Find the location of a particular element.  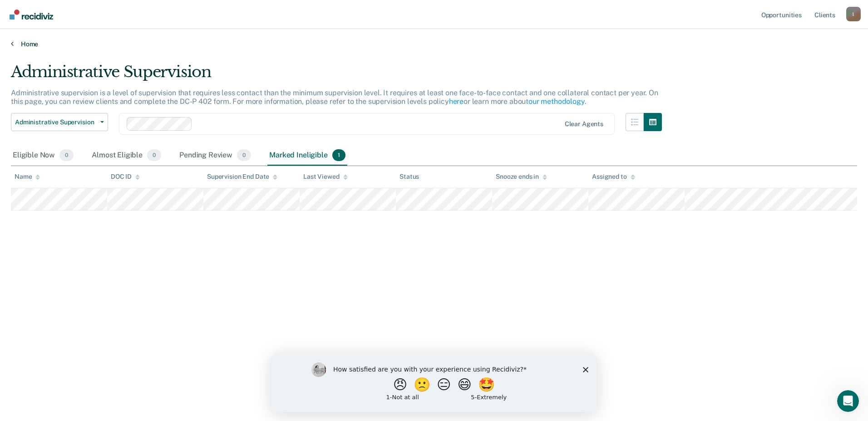

div: Last Viewed is located at coordinates (325, 177).